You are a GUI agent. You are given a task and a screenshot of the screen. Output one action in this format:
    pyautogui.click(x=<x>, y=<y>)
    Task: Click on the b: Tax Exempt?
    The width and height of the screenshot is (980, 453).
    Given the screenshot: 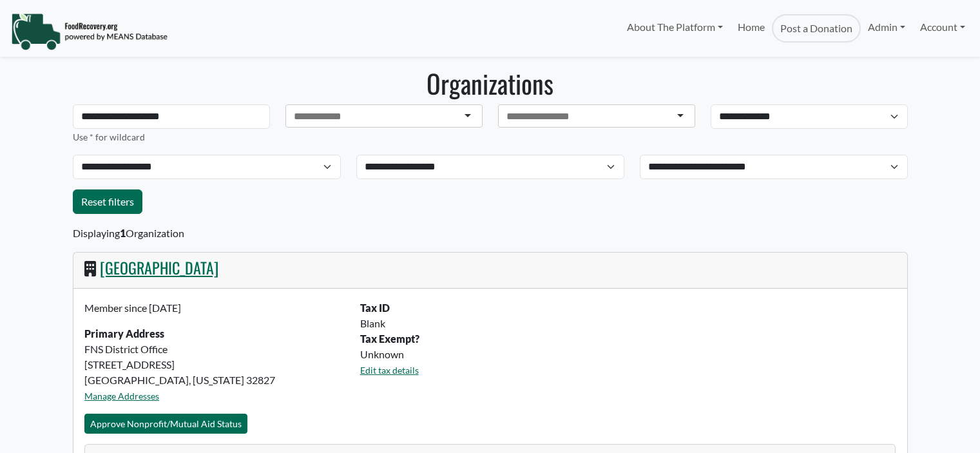 What is the action you would take?
    pyautogui.click(x=390, y=338)
    